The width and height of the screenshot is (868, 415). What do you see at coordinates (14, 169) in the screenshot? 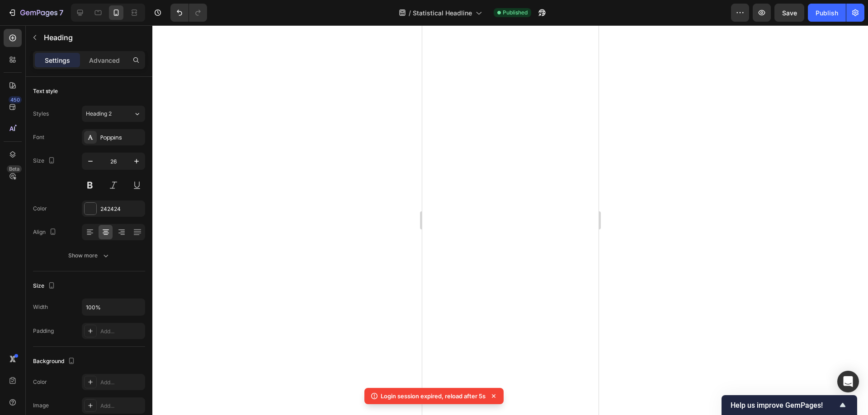
I see `div: Beta` at bounding box center [14, 169].